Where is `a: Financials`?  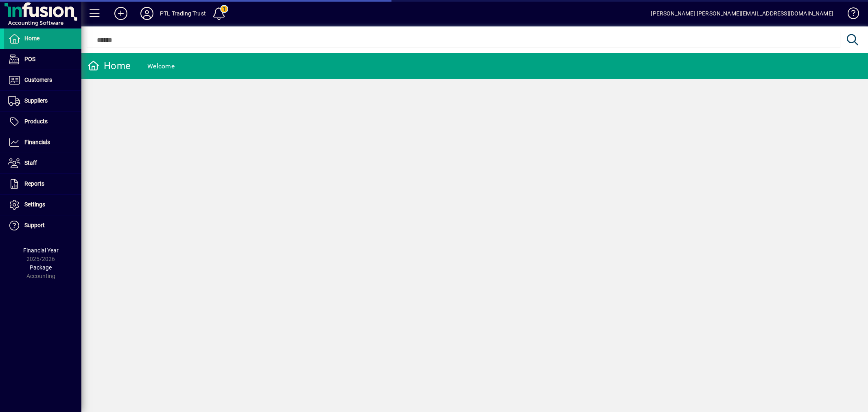
a: Financials is located at coordinates (43, 142).